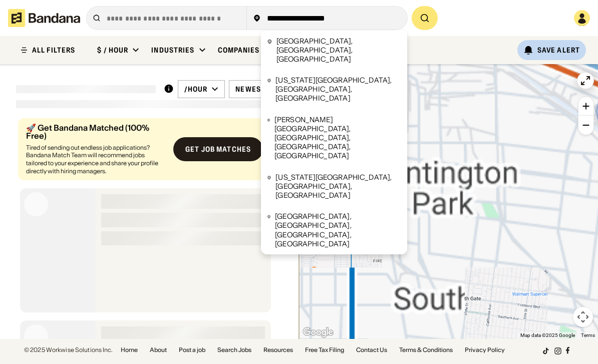 The width and height of the screenshot is (598, 364). What do you see at coordinates (548, 335) in the screenshot?
I see `span: Map data ©2025 Google` at bounding box center [548, 335].